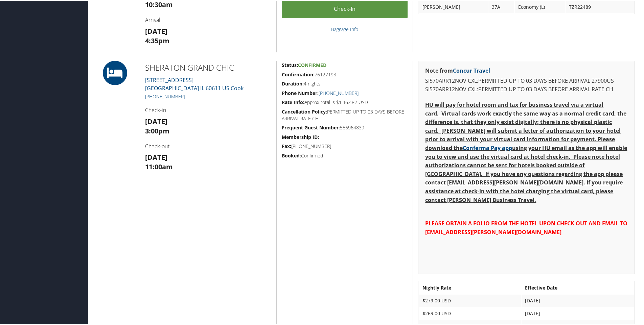  Describe the element at coordinates (208, 109) in the screenshot. I see `h4: Check-in` at that location.